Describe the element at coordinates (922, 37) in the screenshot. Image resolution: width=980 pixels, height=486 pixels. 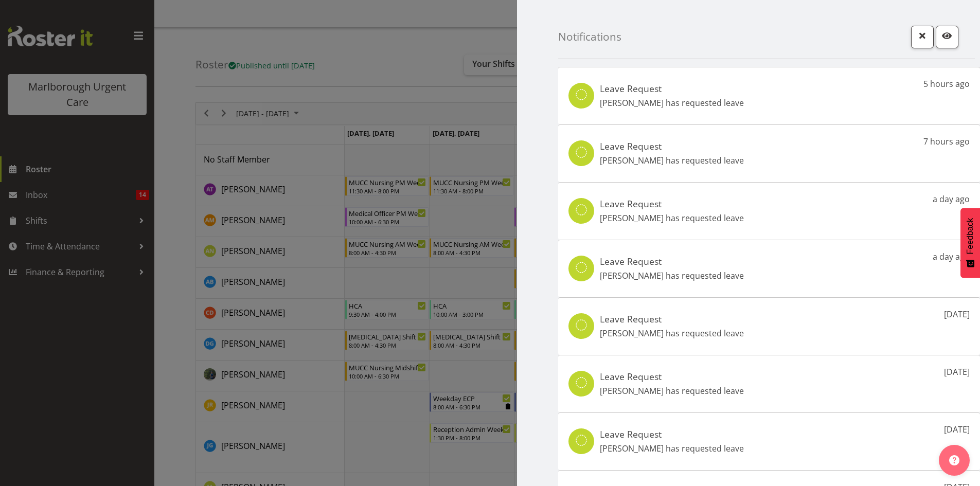
I see `button: Close` at that location.